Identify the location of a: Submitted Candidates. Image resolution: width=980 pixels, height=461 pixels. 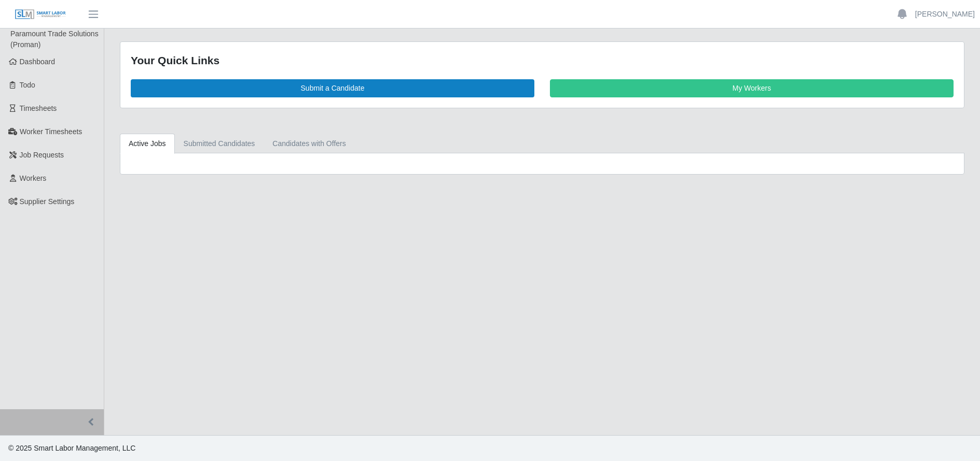
(219, 144).